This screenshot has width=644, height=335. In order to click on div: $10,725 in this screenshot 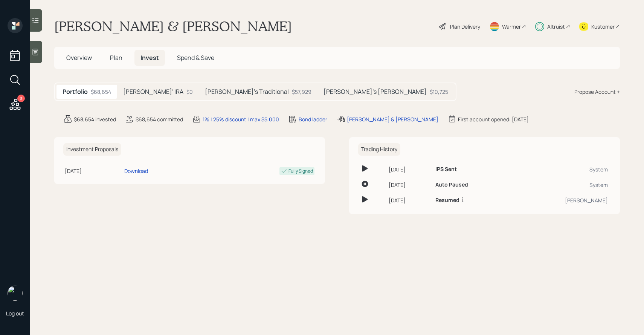, I will do `click(438, 91)`.